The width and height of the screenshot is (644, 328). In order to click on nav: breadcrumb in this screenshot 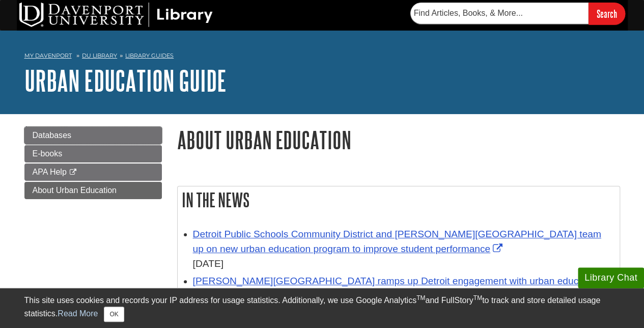, I will do `click(322, 57)`.